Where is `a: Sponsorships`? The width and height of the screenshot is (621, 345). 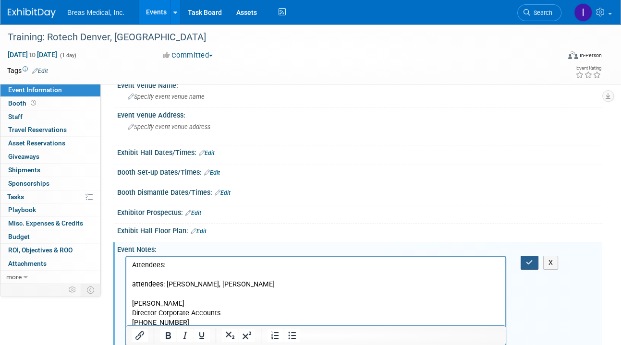 a: Sponsorships is located at coordinates (50, 183).